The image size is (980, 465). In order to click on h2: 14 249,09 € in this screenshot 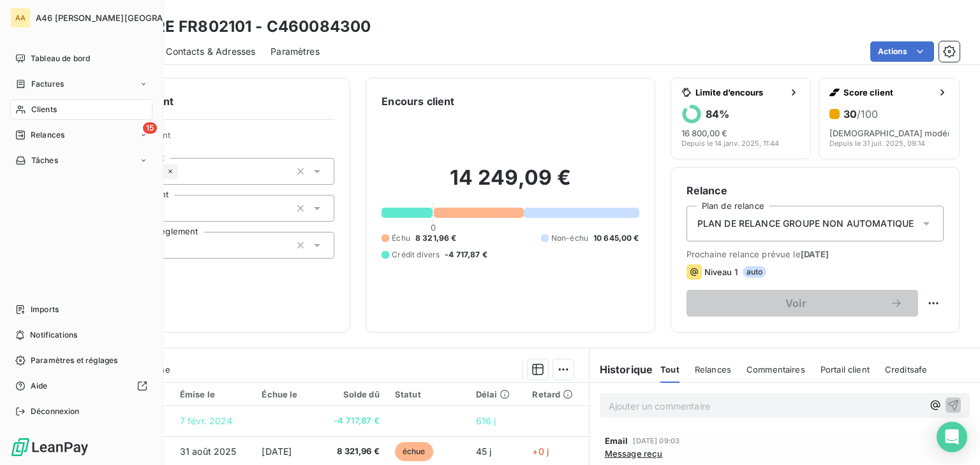, I will do `click(510, 184)`.